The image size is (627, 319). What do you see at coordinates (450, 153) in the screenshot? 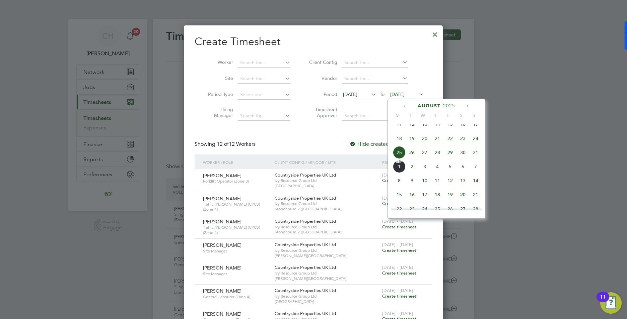
I see `span: 29` at bounding box center [450, 153].